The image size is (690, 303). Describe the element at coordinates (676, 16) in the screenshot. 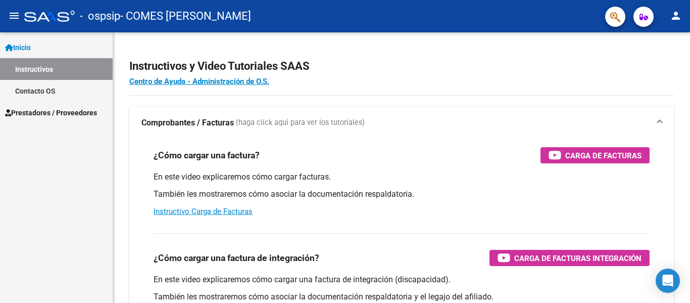

I see `mat-icon: person` at that location.